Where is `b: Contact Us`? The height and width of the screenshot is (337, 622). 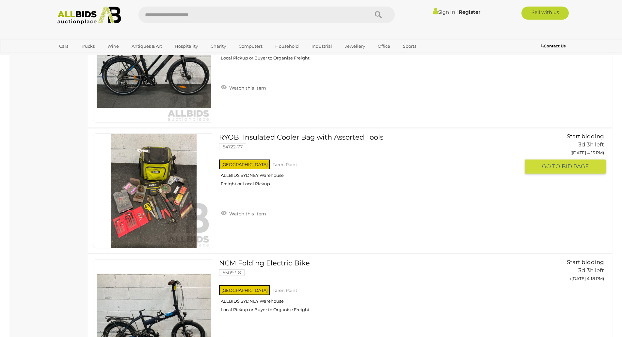
b: Contact Us is located at coordinates (553, 46).